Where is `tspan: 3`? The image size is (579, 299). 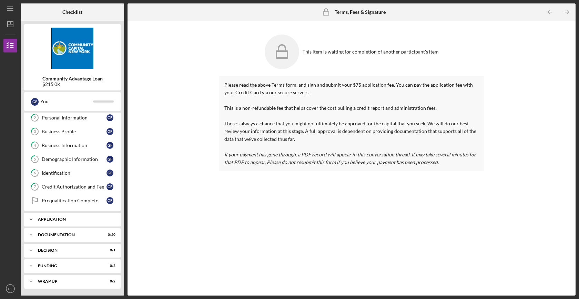 tspan: 3 is located at coordinates (35, 131).